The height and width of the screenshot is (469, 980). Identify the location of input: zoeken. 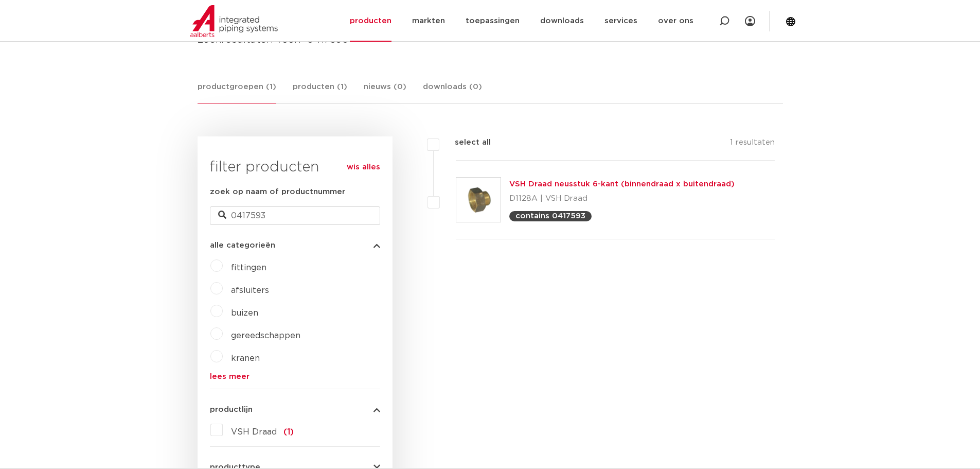
(294, 216).